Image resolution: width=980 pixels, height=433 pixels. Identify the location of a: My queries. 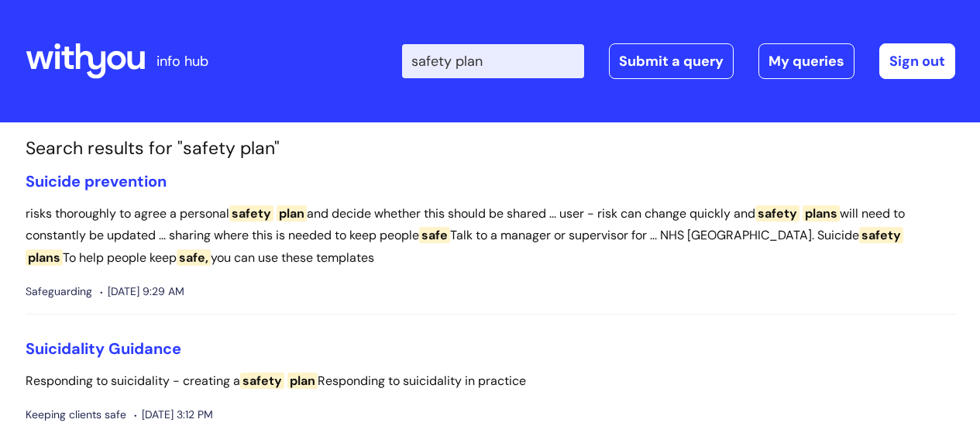
(807, 61).